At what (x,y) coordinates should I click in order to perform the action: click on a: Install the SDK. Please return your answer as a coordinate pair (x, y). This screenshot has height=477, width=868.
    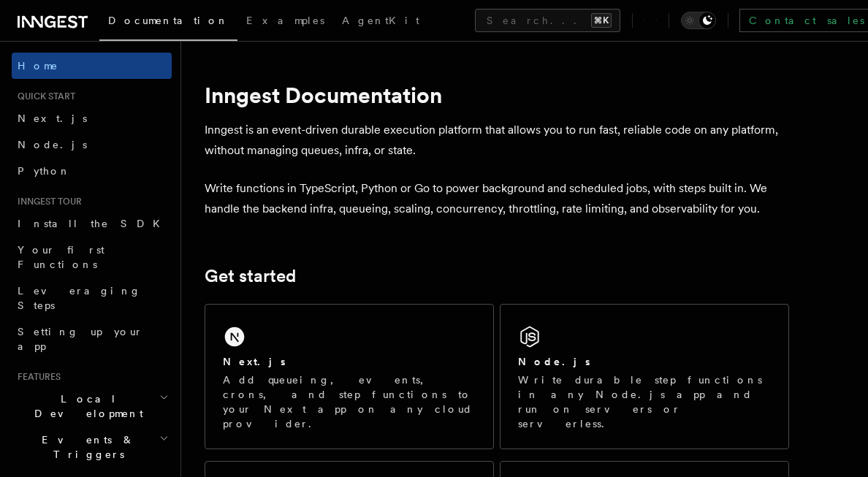
    Looking at the image, I should click on (92, 223).